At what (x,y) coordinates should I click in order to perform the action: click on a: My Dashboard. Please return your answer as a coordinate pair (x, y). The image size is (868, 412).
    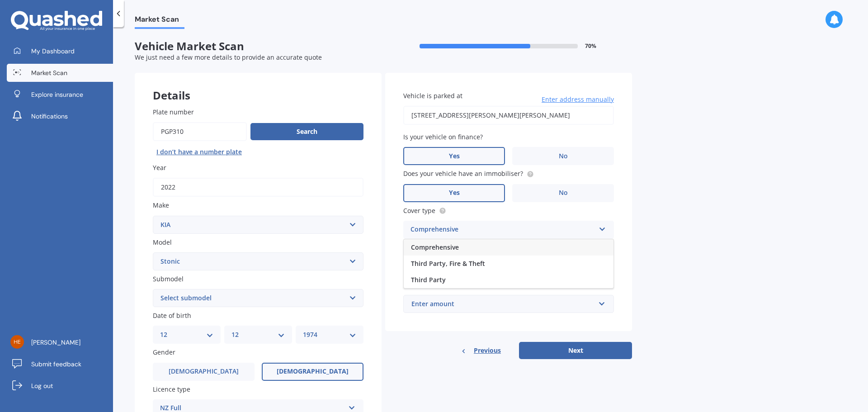
    Looking at the image, I should click on (60, 51).